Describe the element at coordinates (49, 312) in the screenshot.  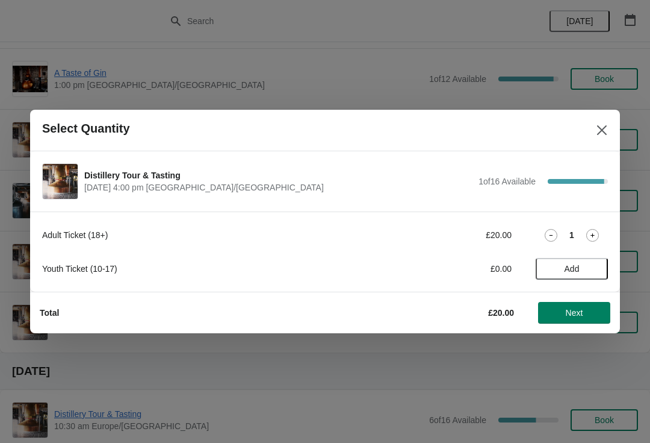
I see `strong: Total` at that location.